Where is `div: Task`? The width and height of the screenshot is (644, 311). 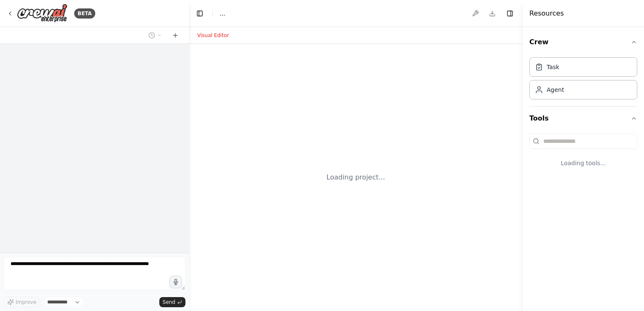
div: Task is located at coordinates (553, 67).